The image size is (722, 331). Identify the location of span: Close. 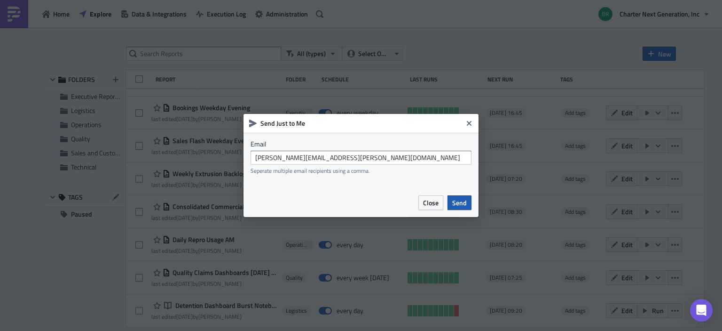
(431, 202).